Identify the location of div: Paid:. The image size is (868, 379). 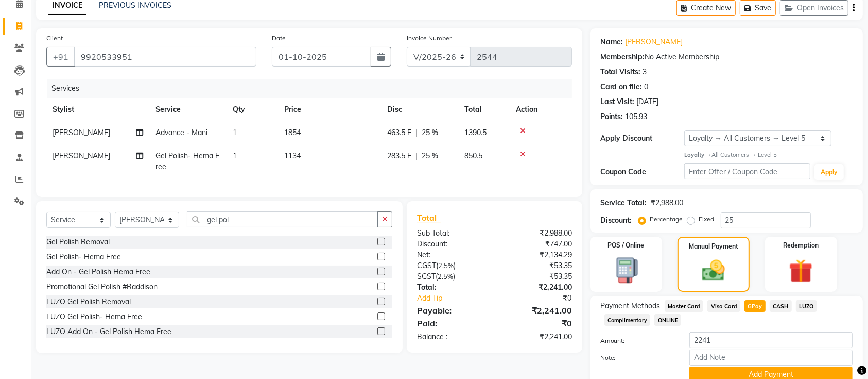
(451, 323).